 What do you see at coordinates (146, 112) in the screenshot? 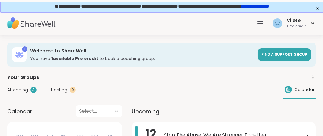
I see `span: Upcoming` at bounding box center [146, 112].